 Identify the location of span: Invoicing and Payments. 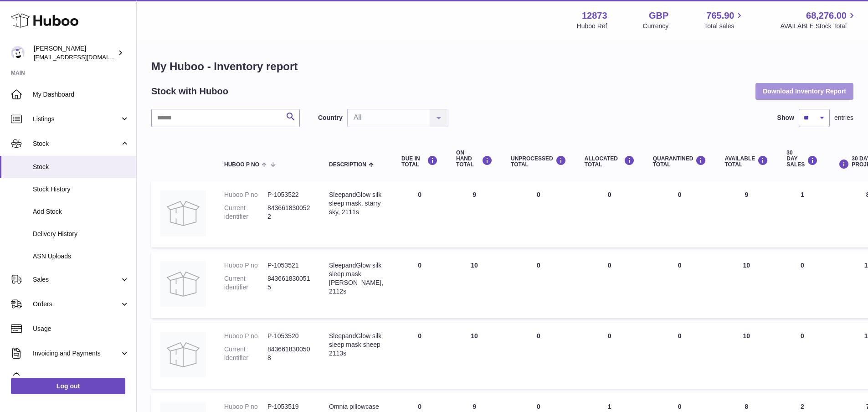
(76, 353).